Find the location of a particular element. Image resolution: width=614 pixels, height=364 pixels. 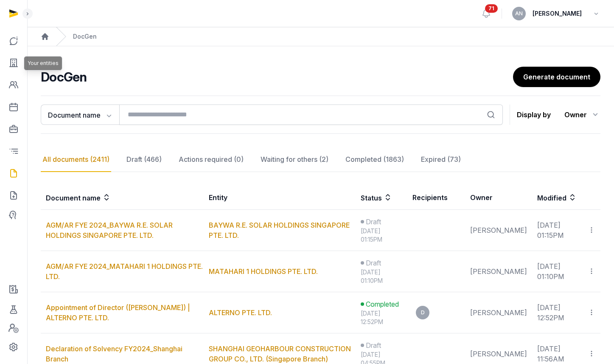

a: Generate document is located at coordinates (557, 77).